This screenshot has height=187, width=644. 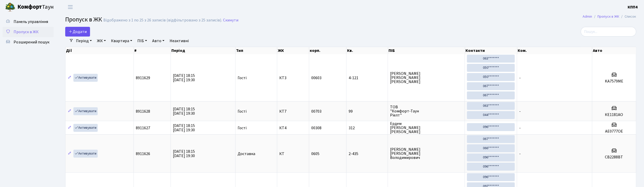 What do you see at coordinates (31, 42) in the screenshot?
I see `span: Розширений пошук` at bounding box center [31, 42].